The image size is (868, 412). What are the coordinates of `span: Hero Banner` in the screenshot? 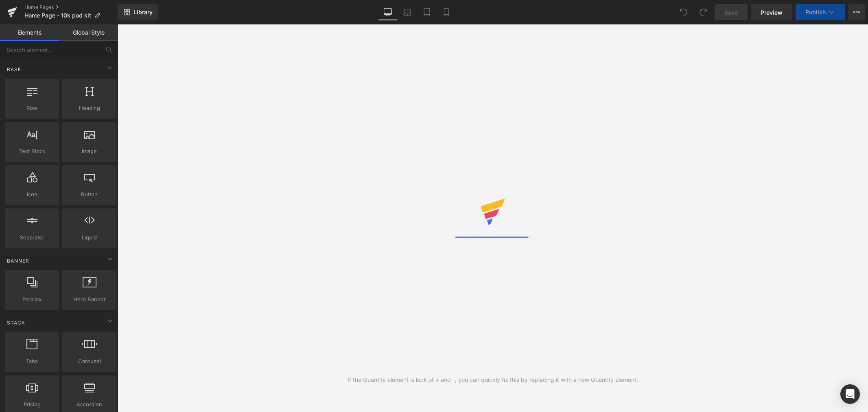 It's located at (89, 299).